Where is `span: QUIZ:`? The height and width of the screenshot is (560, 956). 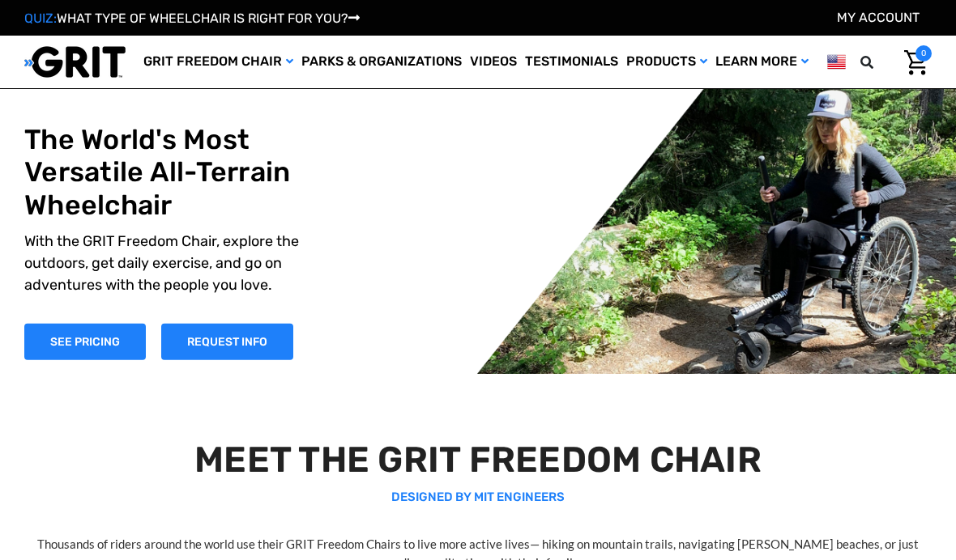 span: QUIZ: is located at coordinates (40, 18).